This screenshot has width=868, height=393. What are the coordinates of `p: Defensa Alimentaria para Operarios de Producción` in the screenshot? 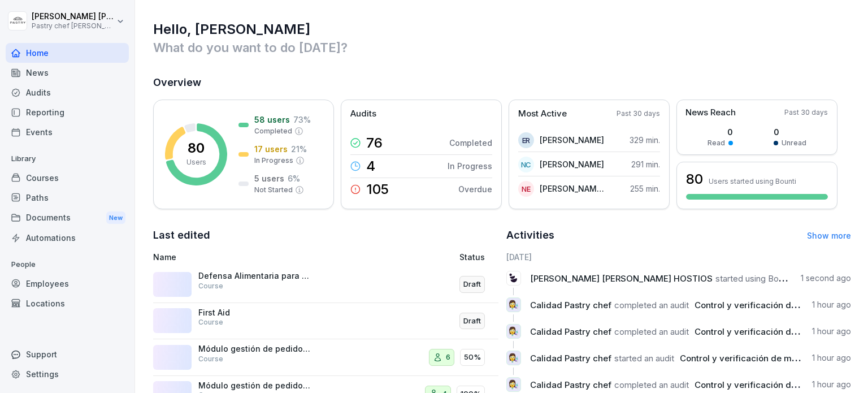 It's located at (255, 276).